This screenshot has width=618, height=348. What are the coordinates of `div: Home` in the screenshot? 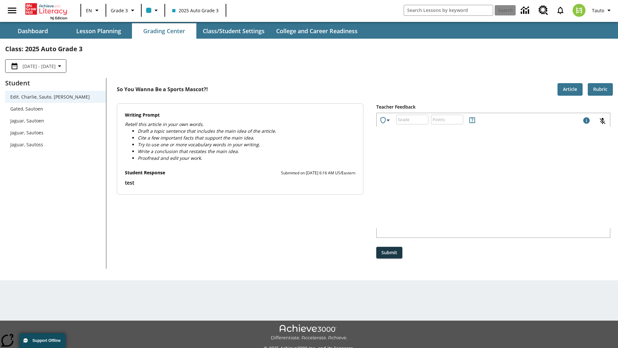 It's located at (46, 11).